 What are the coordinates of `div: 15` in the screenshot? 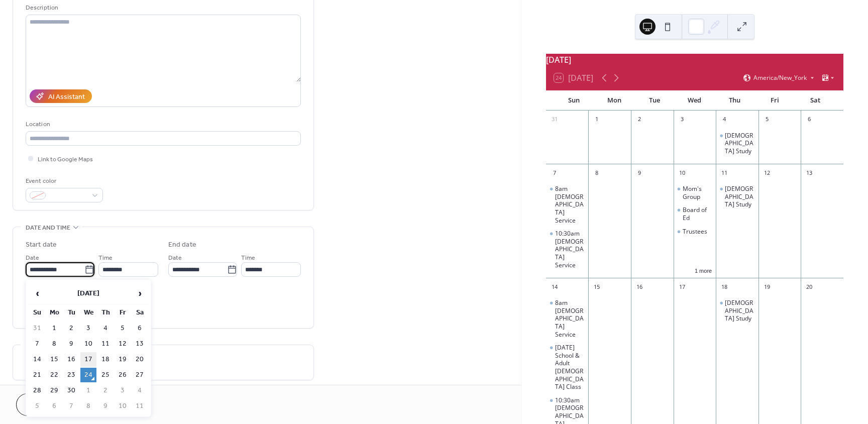 It's located at (597, 287).